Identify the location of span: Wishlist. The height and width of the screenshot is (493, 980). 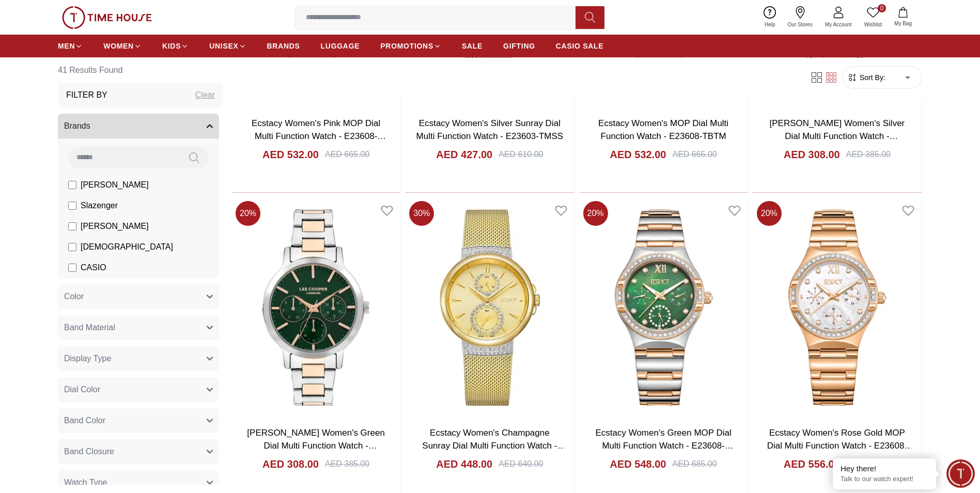
(873, 24).